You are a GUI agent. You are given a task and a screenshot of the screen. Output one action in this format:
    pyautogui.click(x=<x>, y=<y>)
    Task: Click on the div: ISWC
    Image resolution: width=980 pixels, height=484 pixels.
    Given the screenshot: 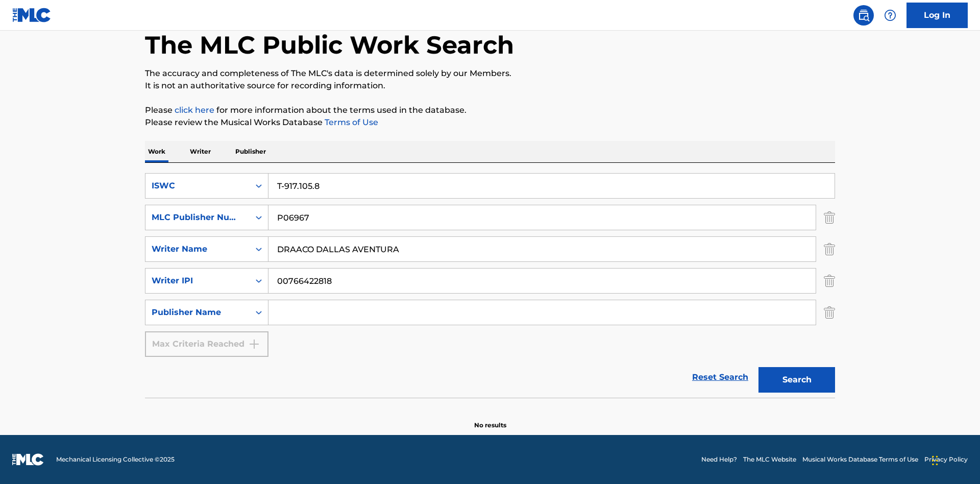 What is the action you would take?
    pyautogui.click(x=198, y=186)
    